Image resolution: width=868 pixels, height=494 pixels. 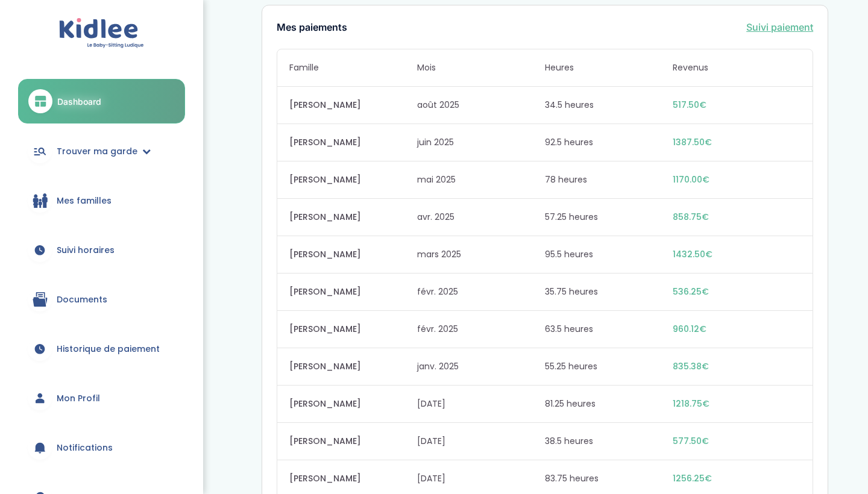 I want to click on a: Historique de paiement, so click(x=101, y=349).